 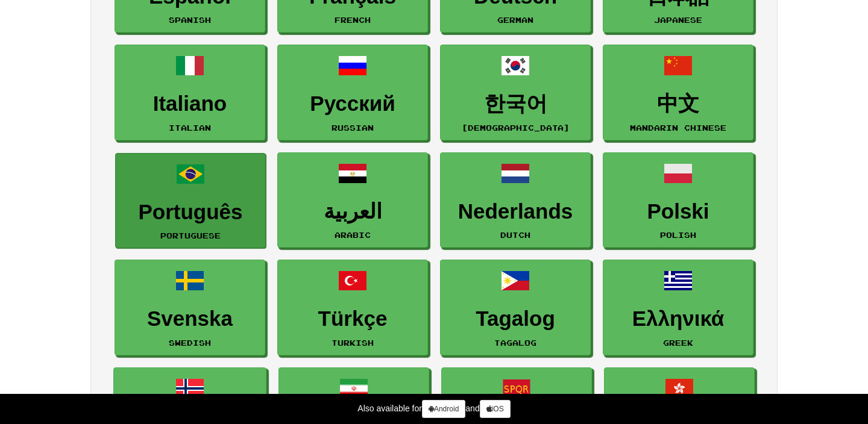 I want to click on a: iOS, so click(x=495, y=409).